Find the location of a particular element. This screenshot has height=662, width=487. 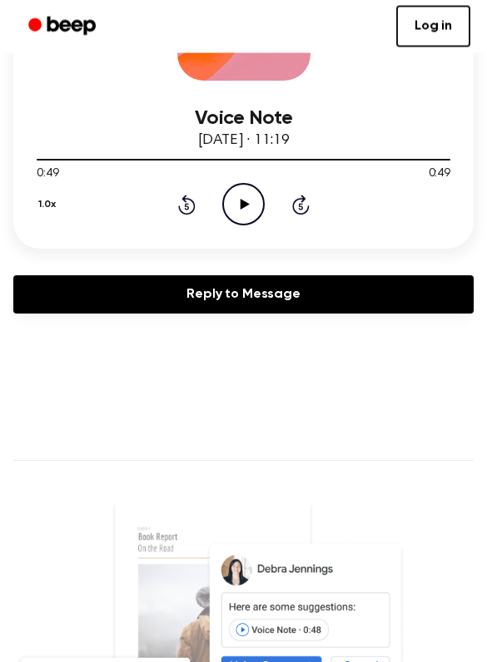

a: Log in is located at coordinates (433, 27).